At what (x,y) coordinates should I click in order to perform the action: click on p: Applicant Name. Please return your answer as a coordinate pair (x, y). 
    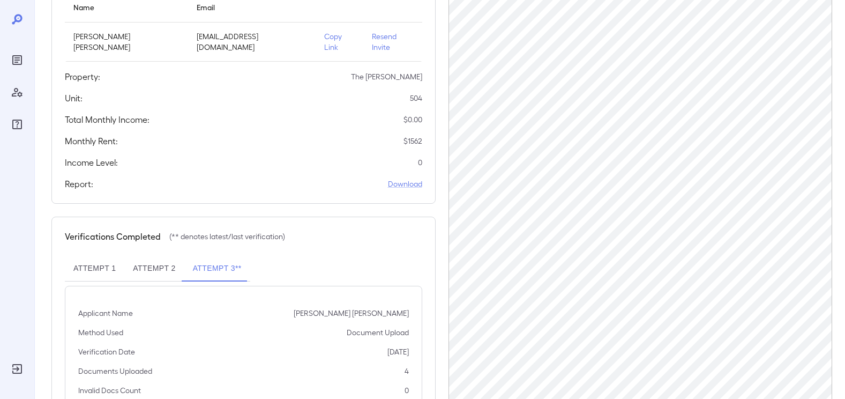
    Looking at the image, I should click on (106, 313).